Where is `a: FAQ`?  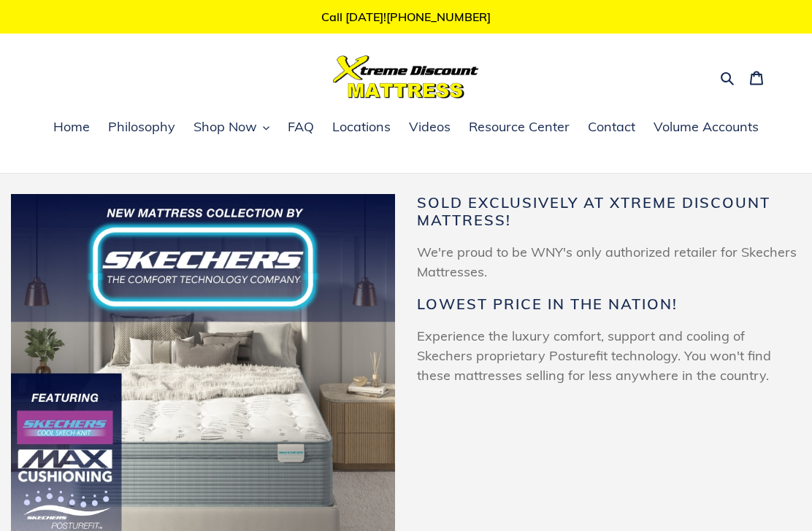 a: FAQ is located at coordinates (301, 128).